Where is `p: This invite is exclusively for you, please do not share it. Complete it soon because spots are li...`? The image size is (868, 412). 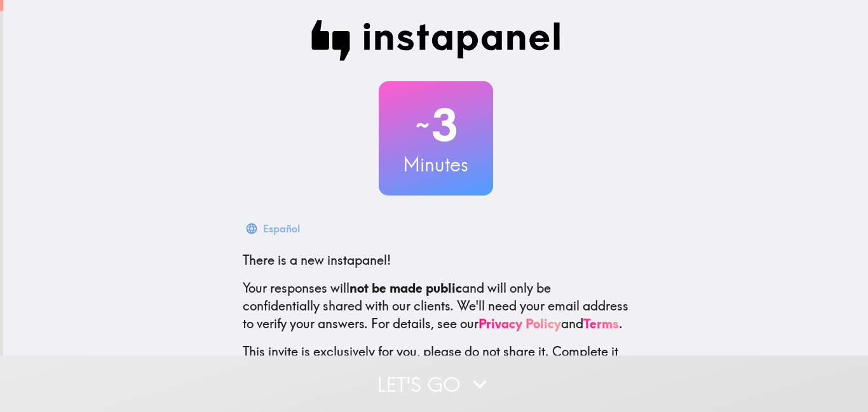
p: This invite is exclusively for you, please do not share it. Complete it soon because spots are li... is located at coordinates (436, 361).